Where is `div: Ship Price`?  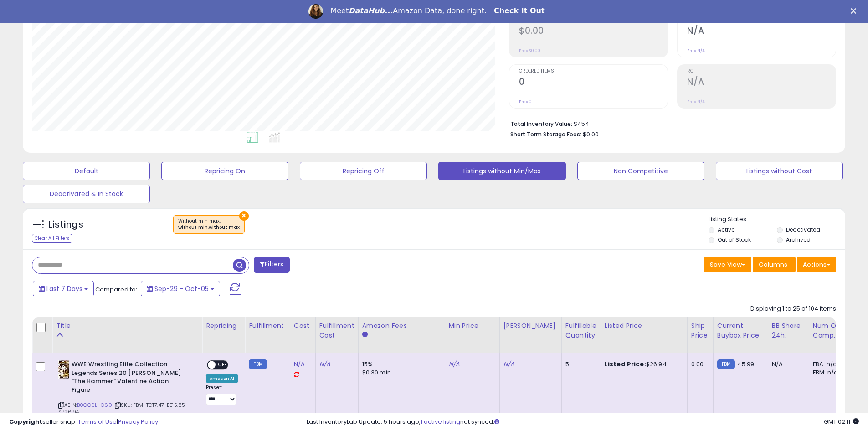 div: Ship Price is located at coordinates (700, 331).